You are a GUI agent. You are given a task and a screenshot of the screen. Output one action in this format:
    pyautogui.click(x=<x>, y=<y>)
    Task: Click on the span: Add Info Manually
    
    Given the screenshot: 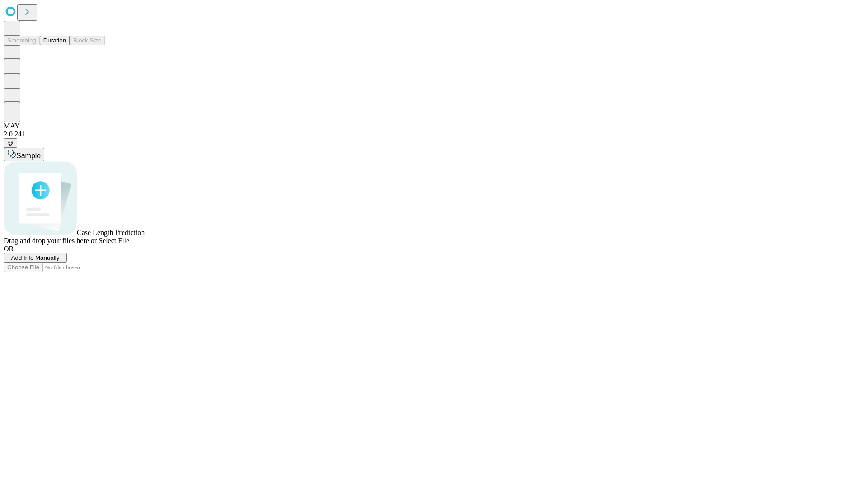 What is the action you would take?
    pyautogui.click(x=36, y=258)
    